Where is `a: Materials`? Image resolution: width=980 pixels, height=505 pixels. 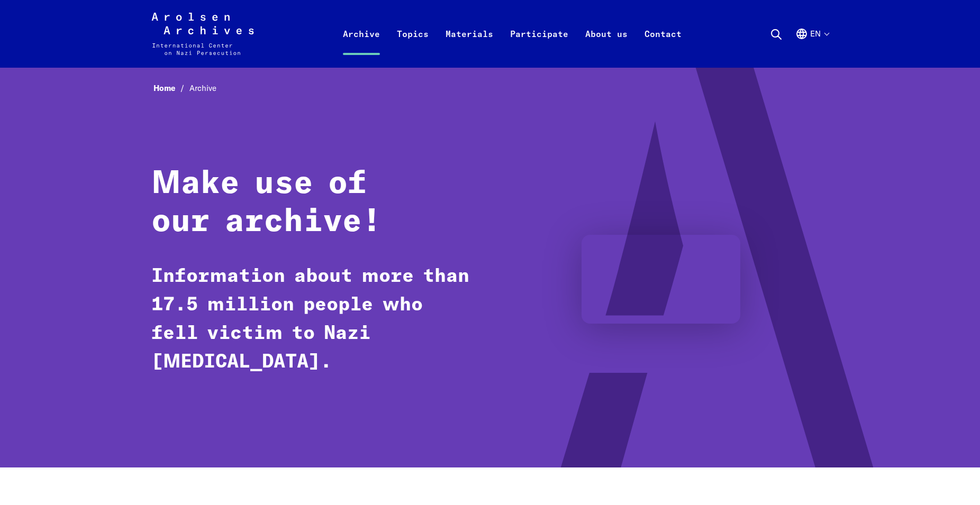 a: Materials is located at coordinates (469, 47).